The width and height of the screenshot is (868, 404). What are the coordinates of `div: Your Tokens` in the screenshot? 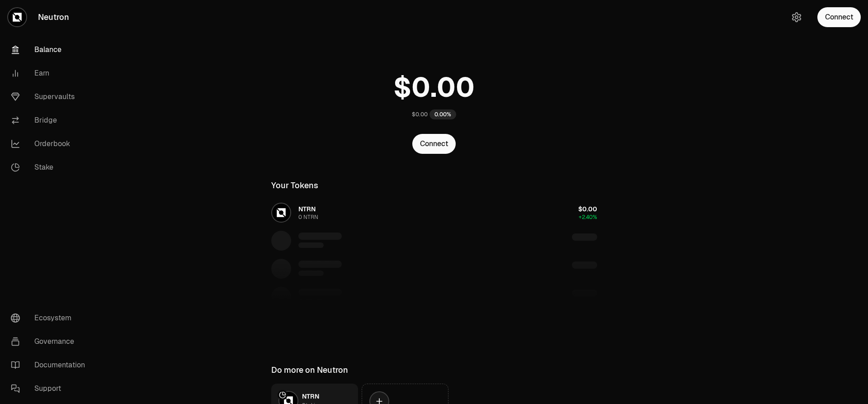 It's located at (295, 185).